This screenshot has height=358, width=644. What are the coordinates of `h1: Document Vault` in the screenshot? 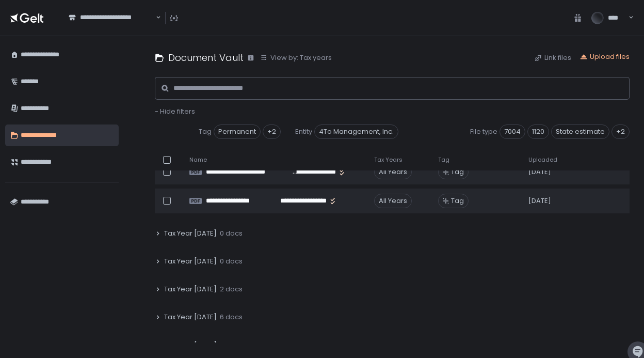 It's located at (206, 57).